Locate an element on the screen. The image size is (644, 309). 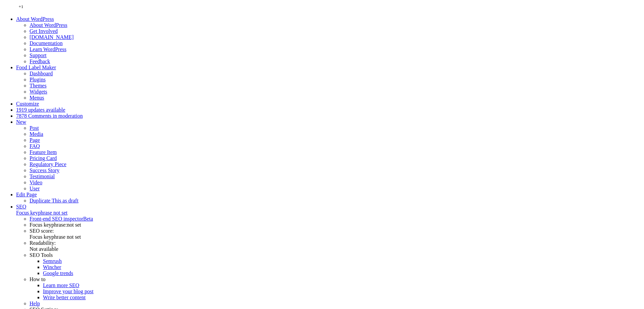
span: 78 is located at coordinates (19, 115).